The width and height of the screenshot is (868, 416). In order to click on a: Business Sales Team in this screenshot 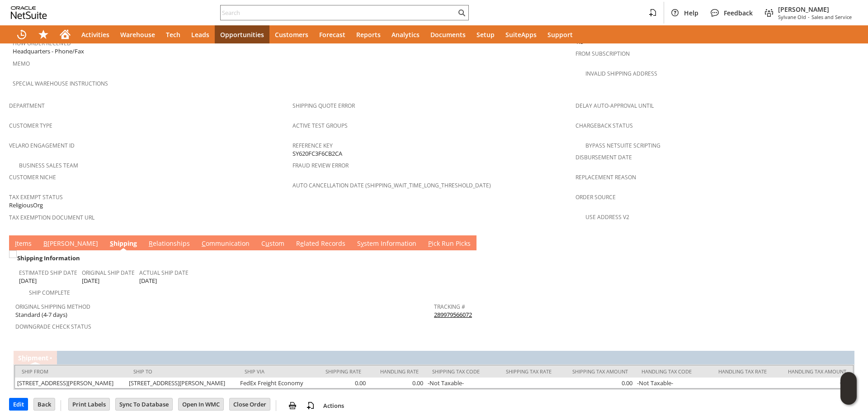, I will do `click(48, 166)`.